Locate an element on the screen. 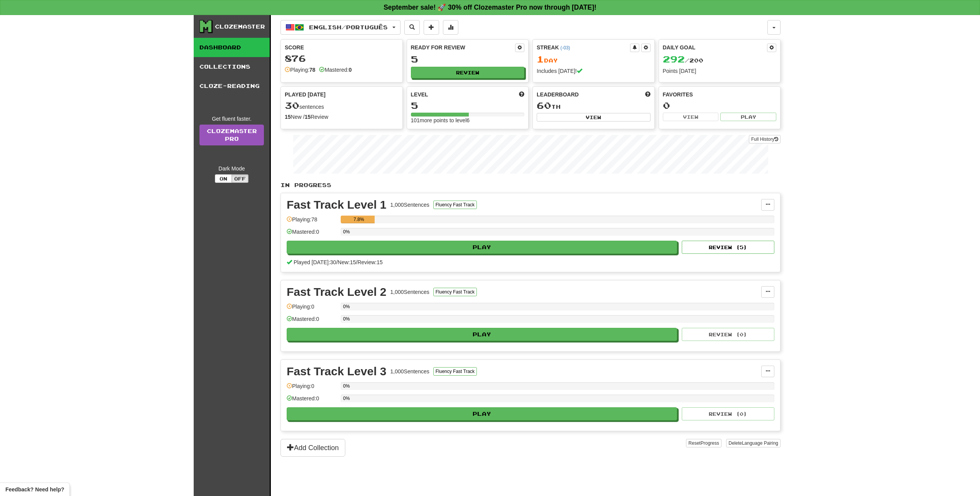 The image size is (980, 496). div: 101 more points to level 6 is located at coordinates (468, 120).